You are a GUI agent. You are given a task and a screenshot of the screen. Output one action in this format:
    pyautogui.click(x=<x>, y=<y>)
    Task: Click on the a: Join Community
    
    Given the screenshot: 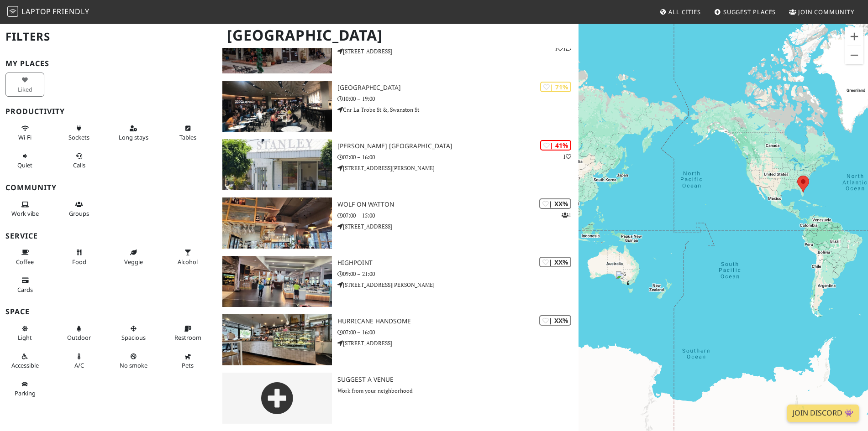 What is the action you would take?
    pyautogui.click(x=822, y=12)
    